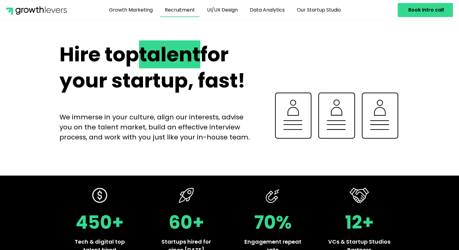  I want to click on h2: Hire top for your startup, fast!, so click(157, 68).